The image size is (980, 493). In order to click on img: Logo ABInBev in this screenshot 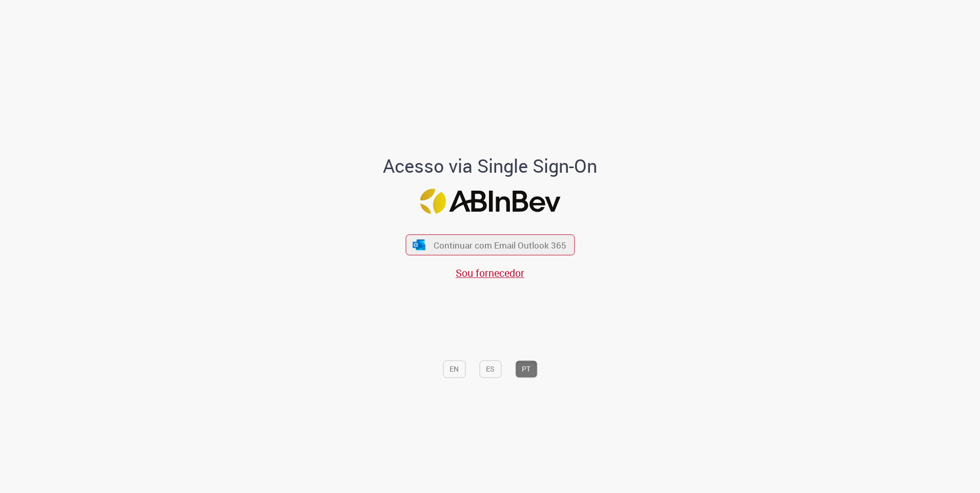, I will do `click(490, 201)`.